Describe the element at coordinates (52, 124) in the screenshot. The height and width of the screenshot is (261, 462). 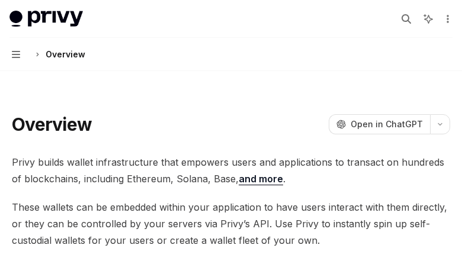
I see `h1: Overview` at that location.